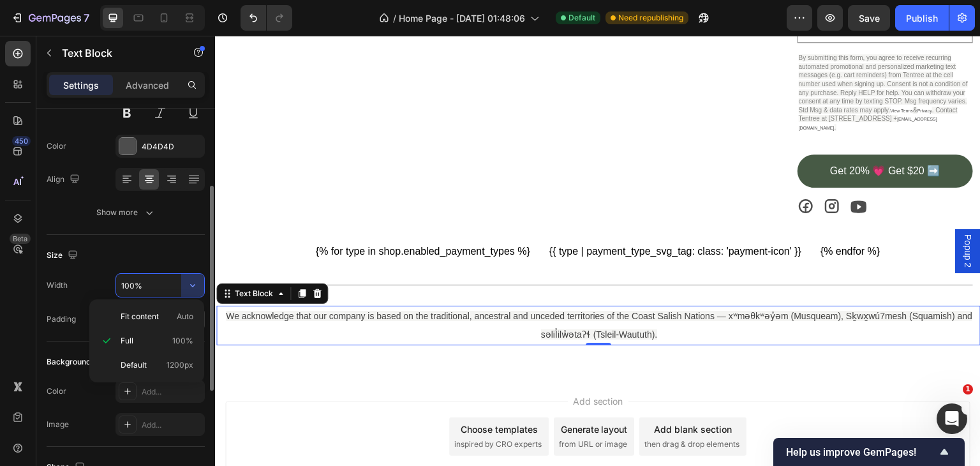 The height and width of the screenshot is (466, 980). What do you see at coordinates (922, 18) in the screenshot?
I see `button: Publish` at bounding box center [922, 18].